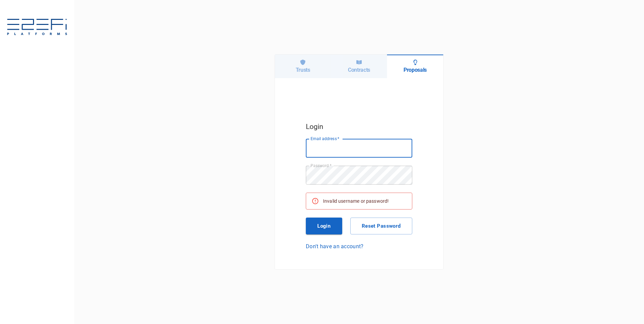  I want to click on h6: Contracts, so click(359, 69).